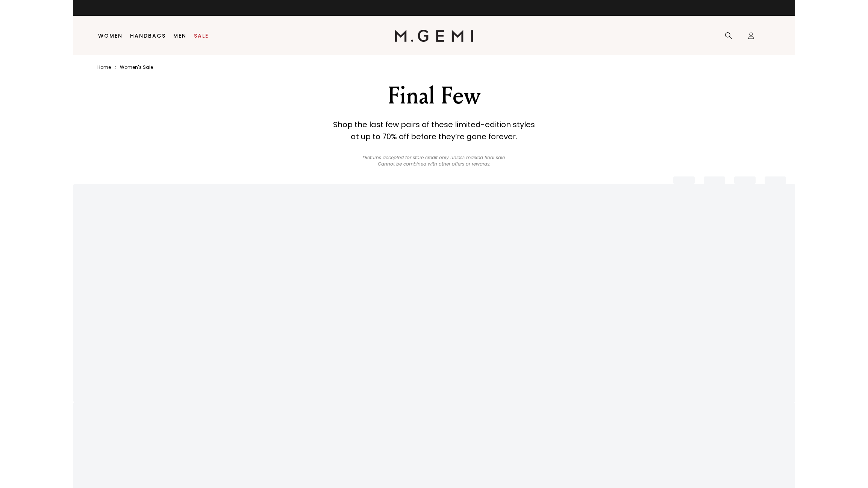 Image resolution: width=868 pixels, height=488 pixels. I want to click on a: Women, so click(110, 36).